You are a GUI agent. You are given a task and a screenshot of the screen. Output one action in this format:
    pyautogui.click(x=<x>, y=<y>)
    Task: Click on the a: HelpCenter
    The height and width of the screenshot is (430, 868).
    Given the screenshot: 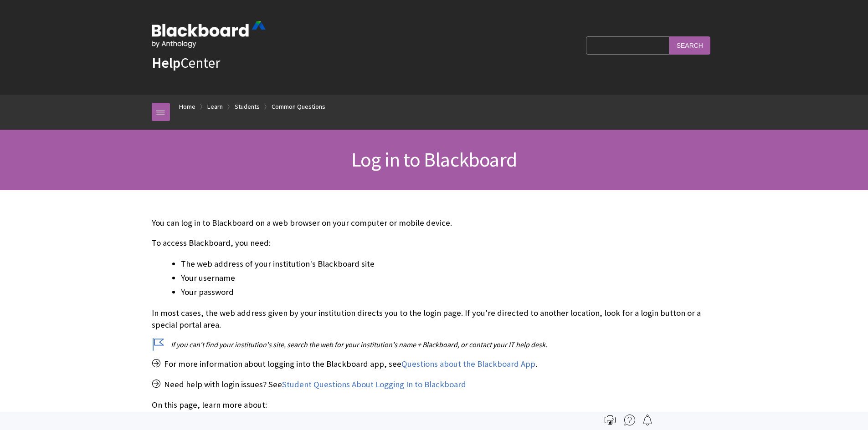 What is the action you would take?
    pyautogui.click(x=186, y=63)
    